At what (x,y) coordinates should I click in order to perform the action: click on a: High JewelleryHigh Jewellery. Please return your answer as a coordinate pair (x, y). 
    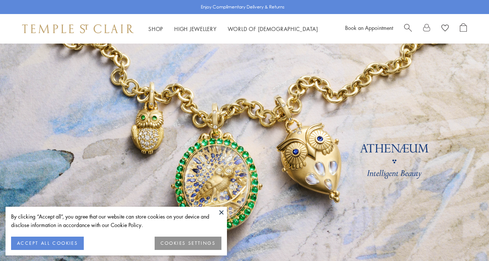
    Looking at the image, I should click on (195, 29).